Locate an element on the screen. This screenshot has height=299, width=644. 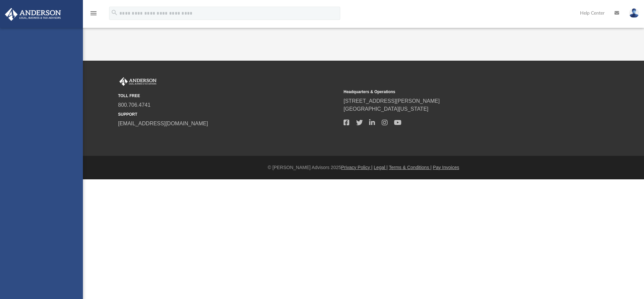
a: 800.706.4741 is located at coordinates (134, 105).